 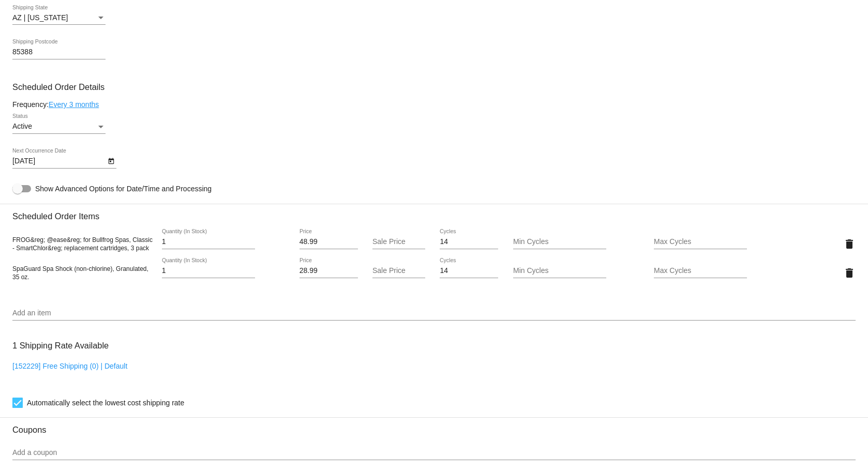 I want to click on input: Shipping Postcode, so click(x=59, y=52).